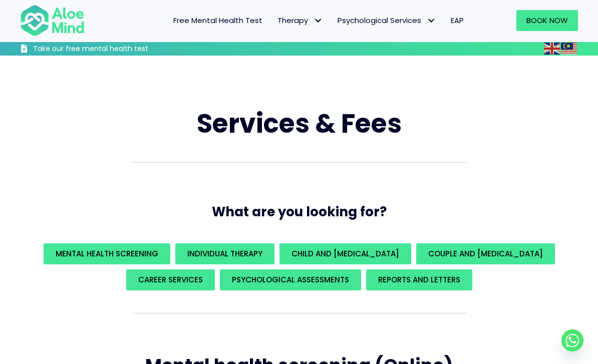  I want to click on img: en, so click(552, 49).